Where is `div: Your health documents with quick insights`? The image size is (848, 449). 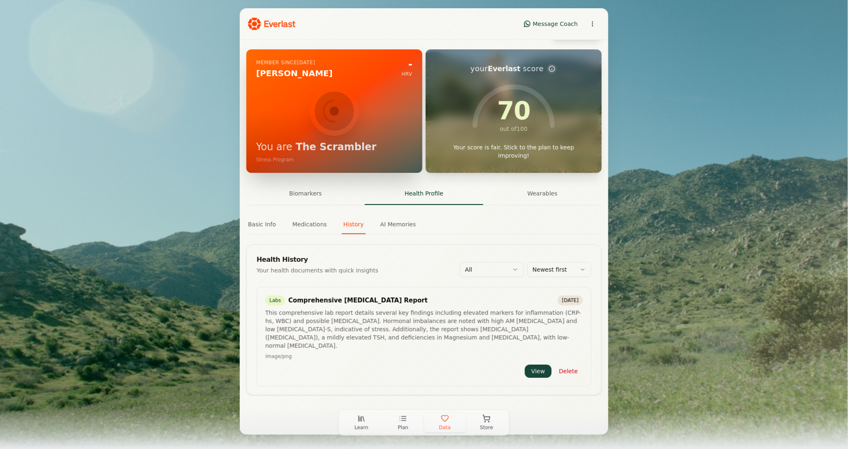 div: Your health documents with quick insights is located at coordinates (317, 270).